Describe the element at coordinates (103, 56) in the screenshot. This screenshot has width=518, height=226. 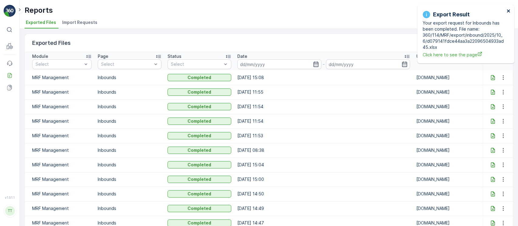
I see `p: Page` at that location.